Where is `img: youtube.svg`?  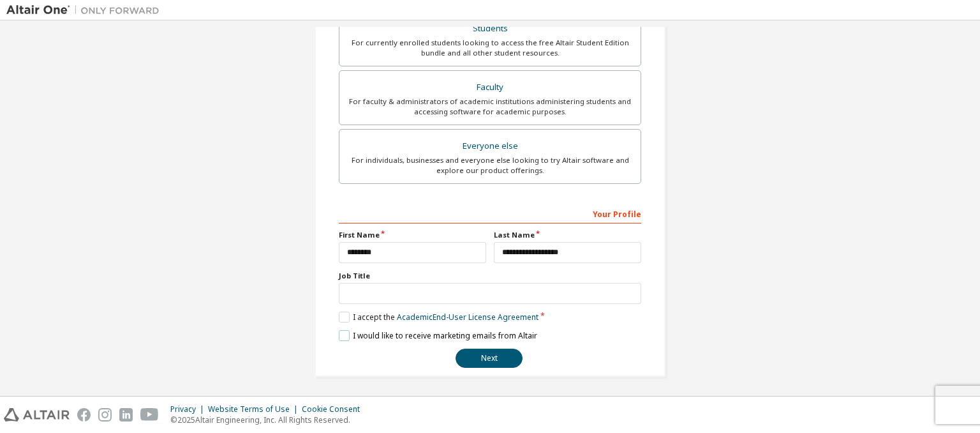 img: youtube.svg is located at coordinates (149, 414).